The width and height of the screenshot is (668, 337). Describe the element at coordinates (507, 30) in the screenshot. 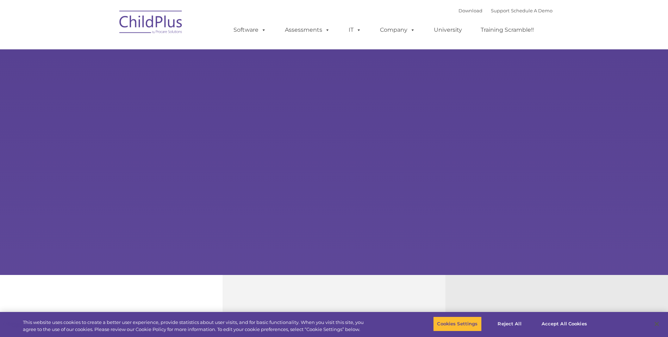

I see `a: Training Scramble!!` at that location.